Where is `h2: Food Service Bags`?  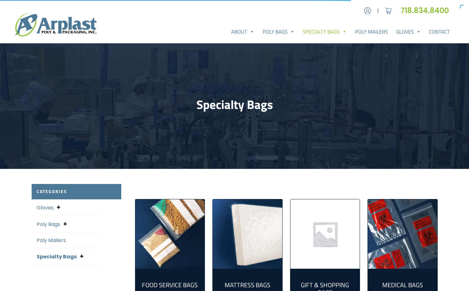
h2: Food Service Bags is located at coordinates (170, 285).